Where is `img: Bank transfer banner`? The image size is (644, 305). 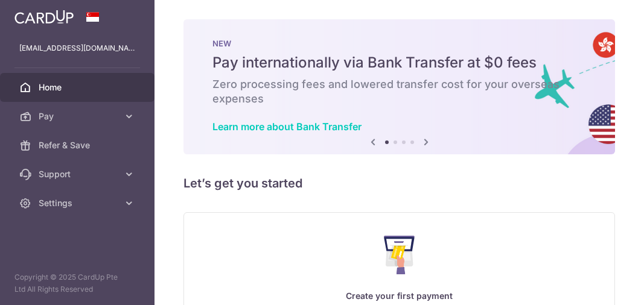 img: Bank transfer banner is located at coordinates (399, 87).